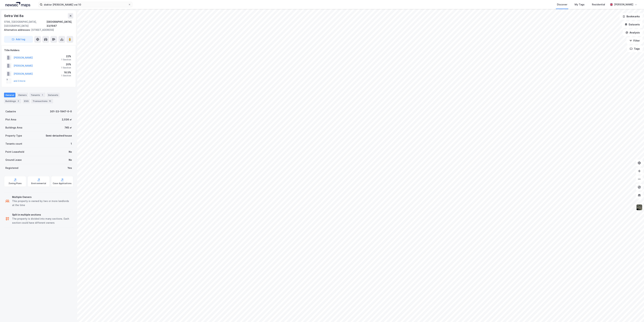  I want to click on div: Discover, so click(562, 5).